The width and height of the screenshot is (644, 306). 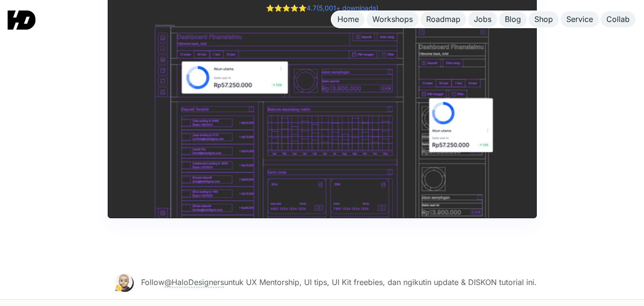 What do you see at coordinates (579, 19) in the screenshot?
I see `div: Service` at bounding box center [579, 19].